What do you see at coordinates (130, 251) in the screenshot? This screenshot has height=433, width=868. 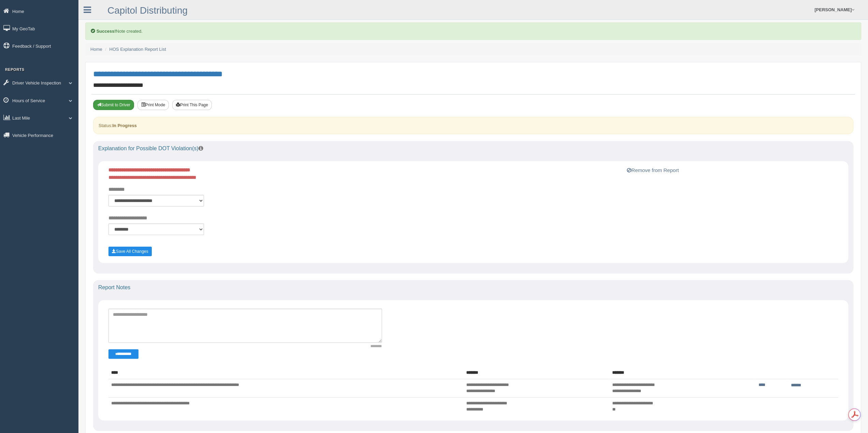 I see `button: Save` at bounding box center [130, 251].